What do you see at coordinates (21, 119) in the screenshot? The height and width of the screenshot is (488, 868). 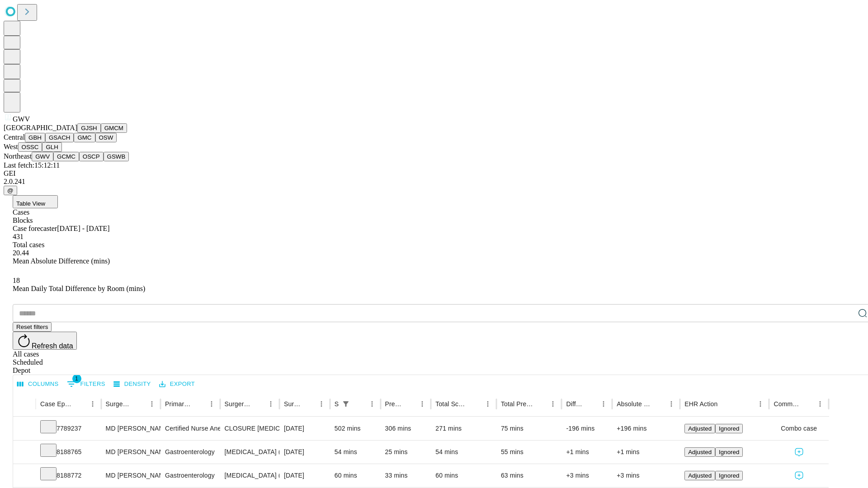 I see `span: GWV` at bounding box center [21, 119].